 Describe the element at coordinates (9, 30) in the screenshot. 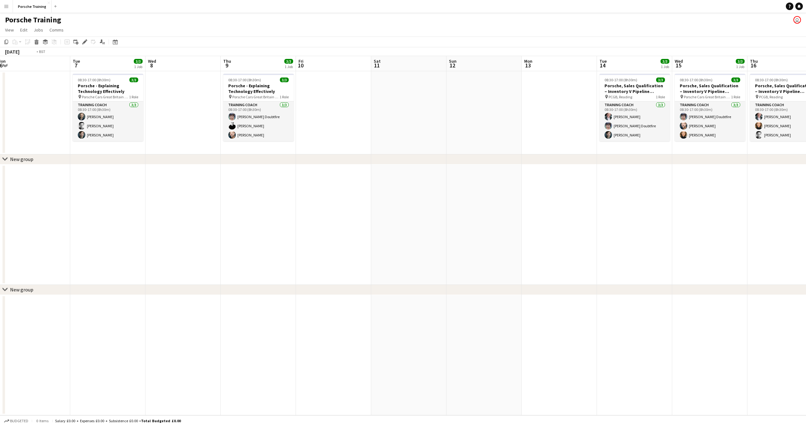

I see `span: View` at that location.